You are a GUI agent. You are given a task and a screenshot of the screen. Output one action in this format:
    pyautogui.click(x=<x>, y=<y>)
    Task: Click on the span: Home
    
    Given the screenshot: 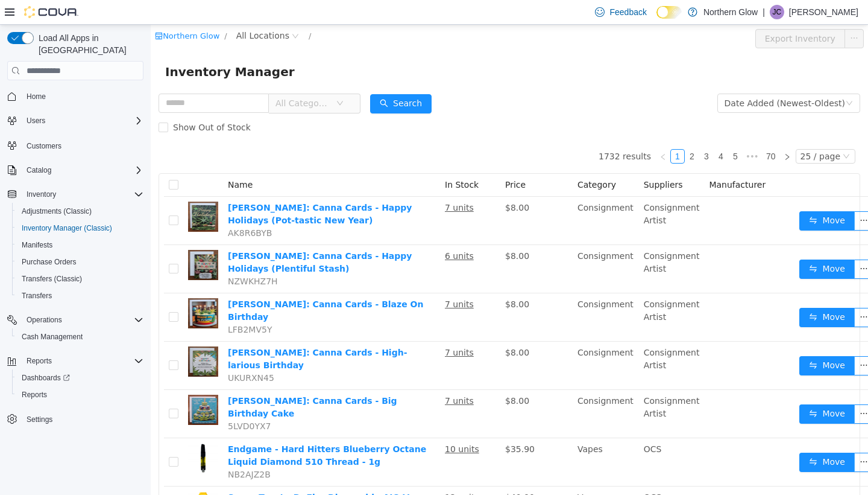 What is the action you would take?
    pyautogui.click(x=37, y=96)
    